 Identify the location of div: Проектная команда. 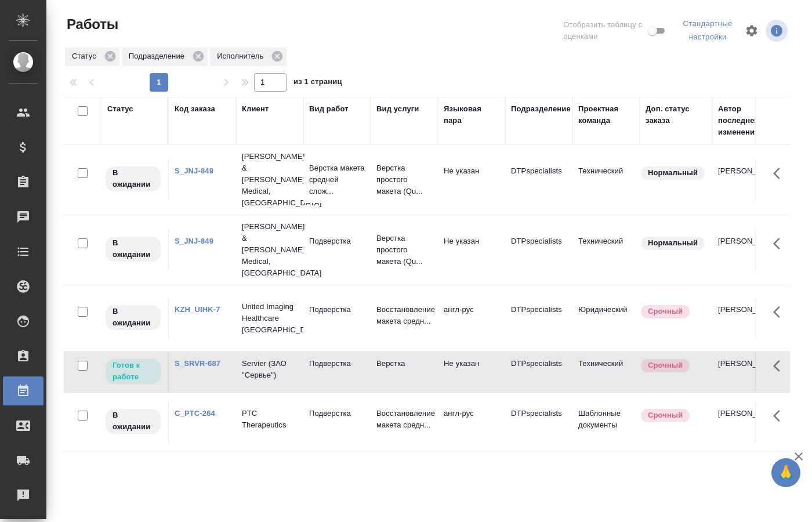
(606, 115).